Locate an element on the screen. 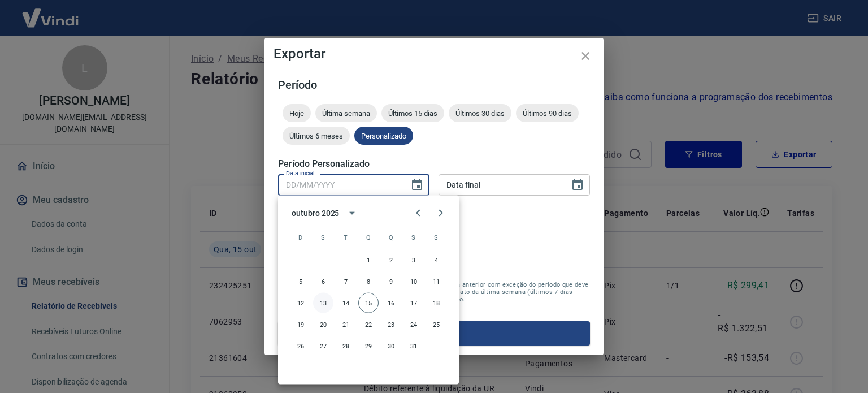 This screenshot has height=393, width=868. button: 31 is located at coordinates (413, 346).